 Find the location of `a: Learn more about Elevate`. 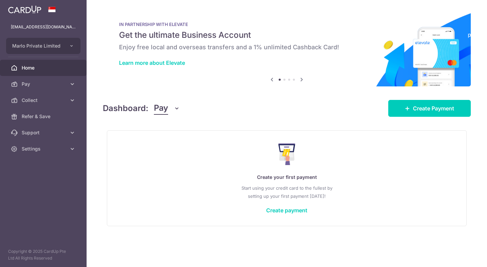

a: Learn more about Elevate is located at coordinates (152, 63).